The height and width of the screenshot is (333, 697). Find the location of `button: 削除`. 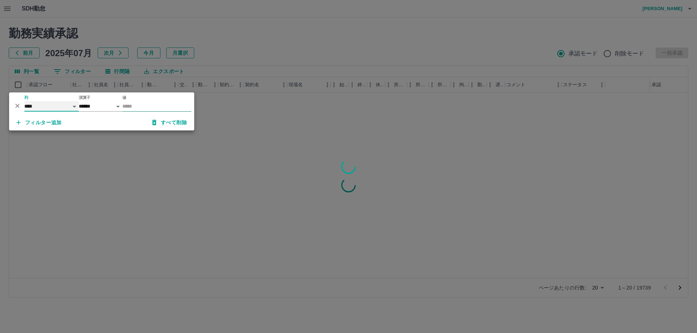

button: 削除 is located at coordinates (17, 106).